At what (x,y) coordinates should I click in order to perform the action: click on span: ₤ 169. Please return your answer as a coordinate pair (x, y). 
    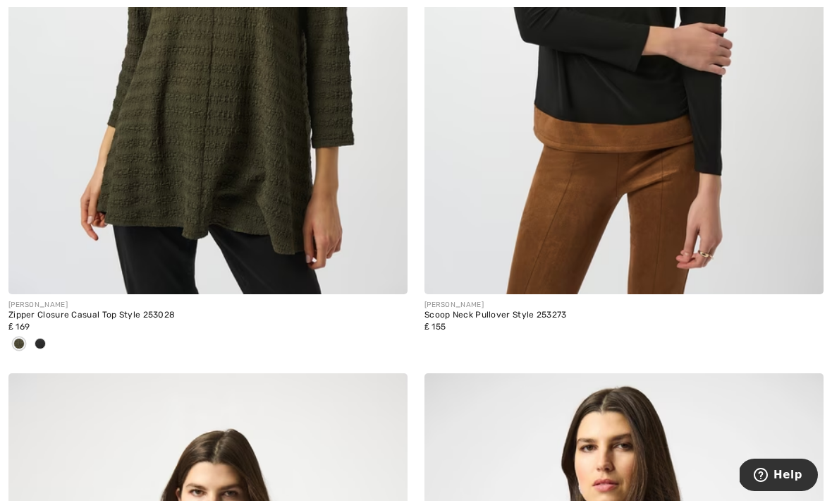
    Looking at the image, I should click on (19, 327).